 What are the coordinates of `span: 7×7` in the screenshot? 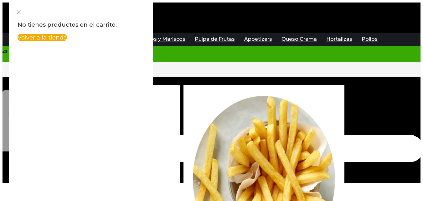 It's located at (9, 137).